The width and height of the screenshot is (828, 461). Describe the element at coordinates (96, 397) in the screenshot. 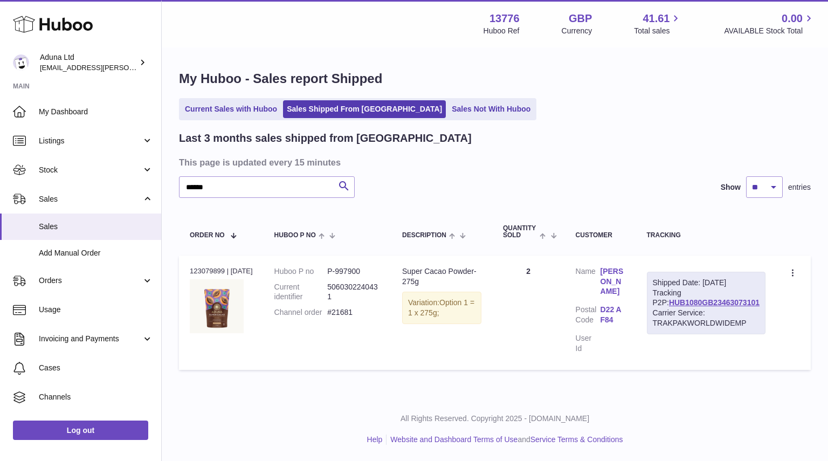

I see `span: Channels` at that location.